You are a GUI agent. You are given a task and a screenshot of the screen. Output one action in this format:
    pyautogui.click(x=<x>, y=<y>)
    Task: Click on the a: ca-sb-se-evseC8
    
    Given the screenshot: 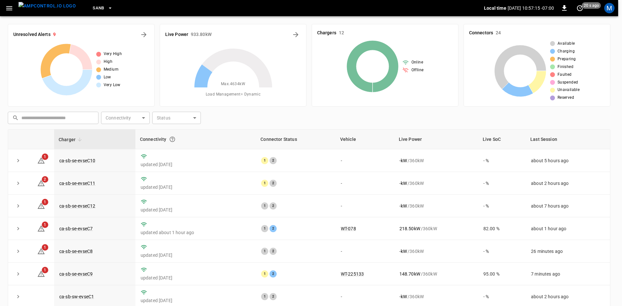 What is the action you would take?
    pyautogui.click(x=76, y=252)
    